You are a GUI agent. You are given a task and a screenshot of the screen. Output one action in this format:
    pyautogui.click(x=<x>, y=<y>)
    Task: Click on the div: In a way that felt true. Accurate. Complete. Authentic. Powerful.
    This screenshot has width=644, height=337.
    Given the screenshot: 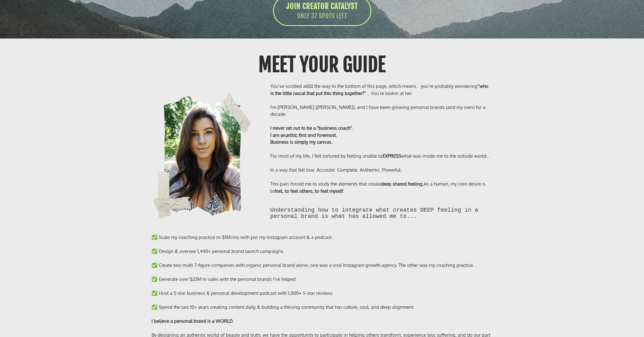 What is the action you would take?
    pyautogui.click(x=381, y=170)
    